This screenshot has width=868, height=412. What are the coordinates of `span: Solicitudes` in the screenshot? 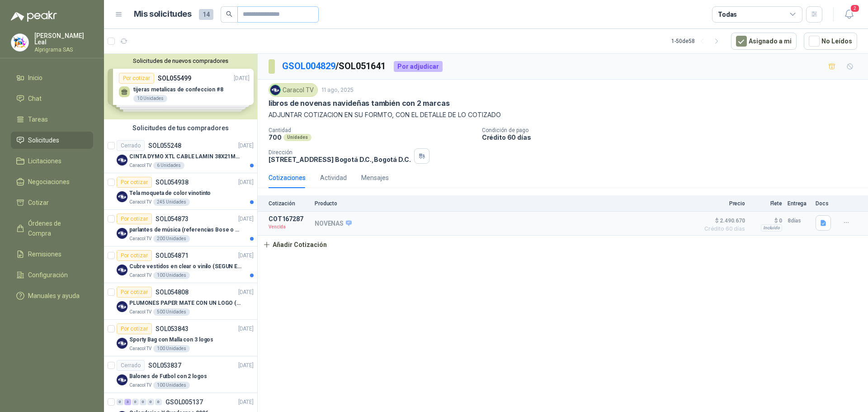 It's located at (43, 140).